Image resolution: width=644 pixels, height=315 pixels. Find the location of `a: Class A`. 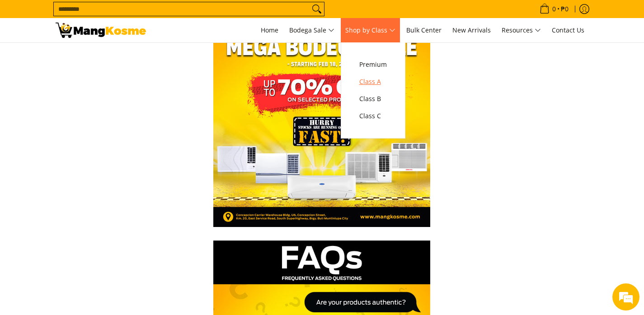

a: Class A is located at coordinates (373, 82).